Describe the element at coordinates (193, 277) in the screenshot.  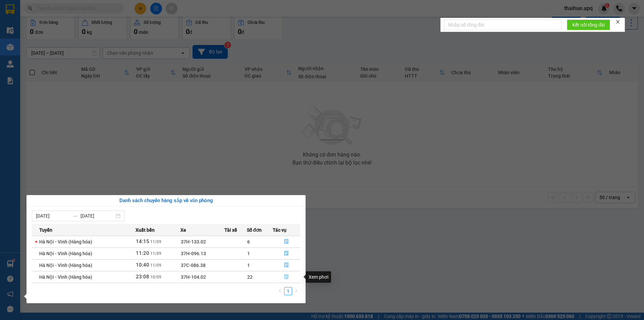
I see `span: 37H-104.02` at that location.